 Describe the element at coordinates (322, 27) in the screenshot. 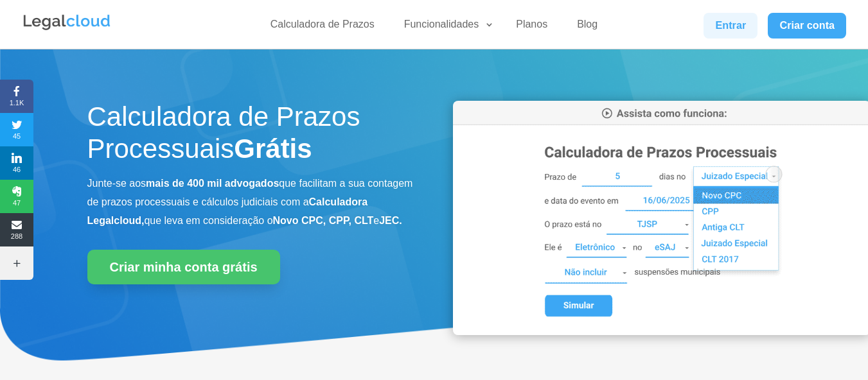

I see `a: Calculadora de Prazos` at that location.